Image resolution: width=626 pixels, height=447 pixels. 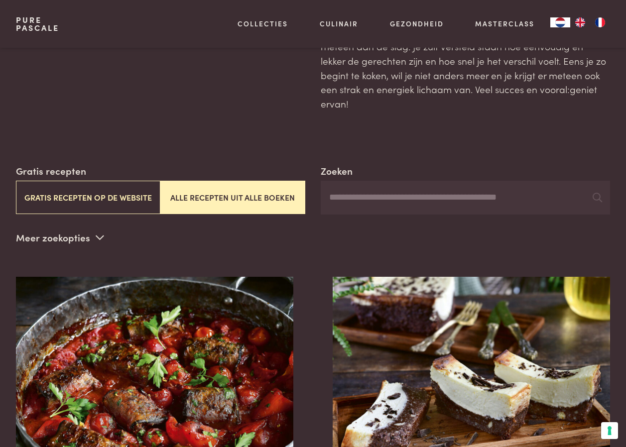 I want to click on a: Gezondheid, so click(x=417, y=23).